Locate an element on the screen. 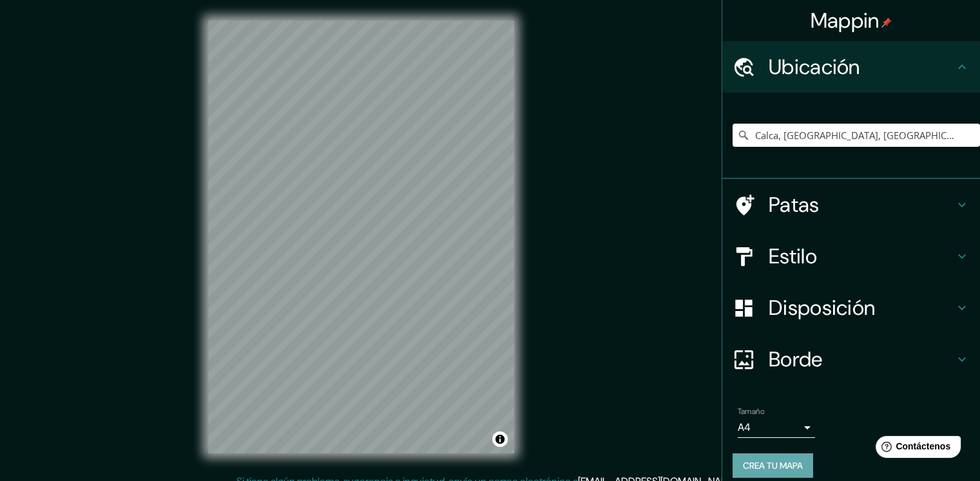 This screenshot has width=980, height=481. div: Ubicación is located at coordinates (851, 67).